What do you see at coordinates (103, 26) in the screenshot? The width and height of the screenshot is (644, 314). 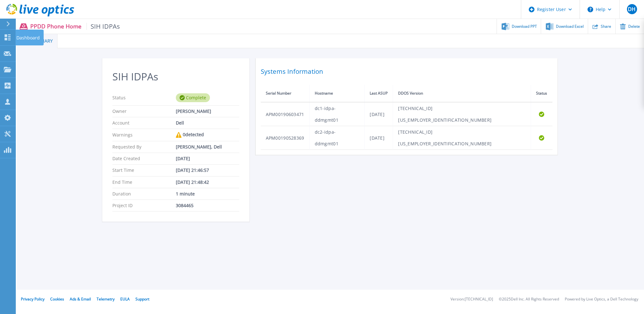 I see `span: SIH IDPAs` at bounding box center [103, 26].